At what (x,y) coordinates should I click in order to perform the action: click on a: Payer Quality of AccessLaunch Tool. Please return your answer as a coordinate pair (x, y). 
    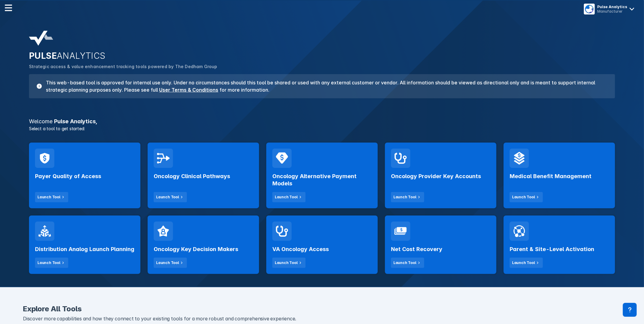
    Looking at the image, I should click on (84, 175).